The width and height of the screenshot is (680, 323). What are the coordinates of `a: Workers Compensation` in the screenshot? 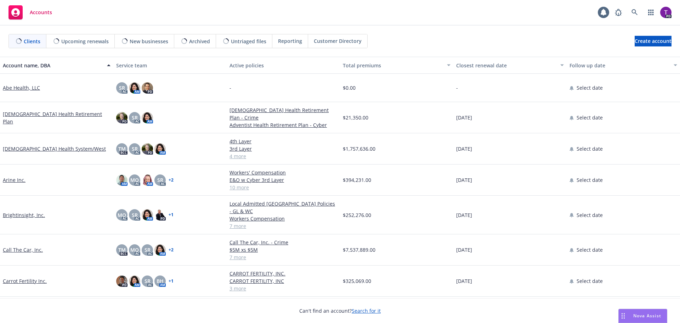 It's located at (283, 218).